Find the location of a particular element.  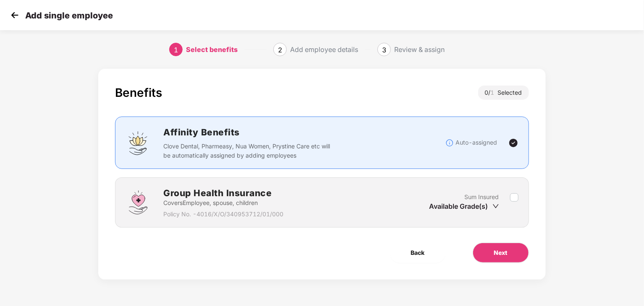

img: svg+xml;base64,PHN2ZyBpZD0iSW5mb18tXzMyeDMyIiBkYXRhLW5hbWU9IkluZm8gLSAzMngzMiIgeG1sbnM9Imh0dHA6Ly... is located at coordinates (450, 143).